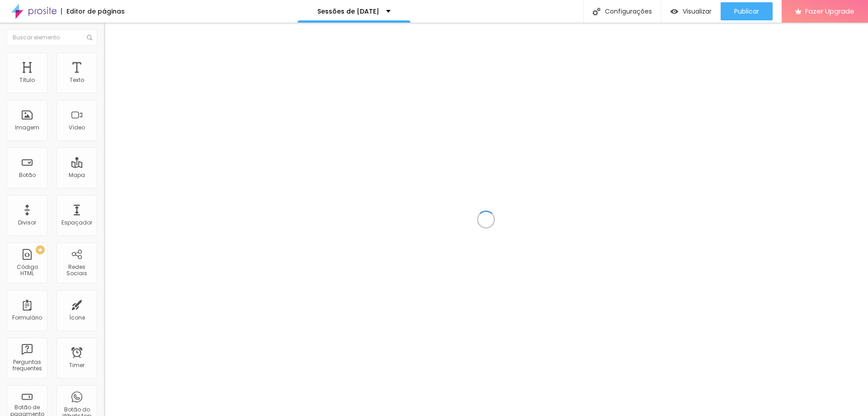  Describe the element at coordinates (27, 222) in the screenshot. I see `div: Divisor` at that location.